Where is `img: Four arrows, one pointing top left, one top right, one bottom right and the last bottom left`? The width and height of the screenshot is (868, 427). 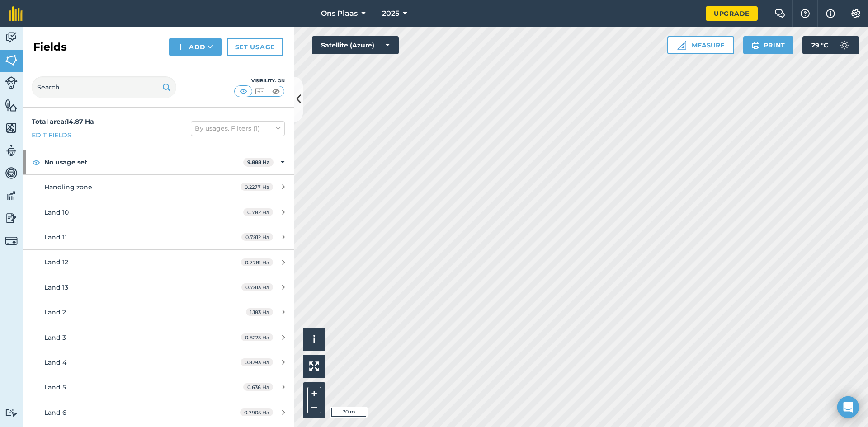
img: Four arrows, one pointing top left, one top right, one bottom right and the last bottom left is located at coordinates (314, 367).